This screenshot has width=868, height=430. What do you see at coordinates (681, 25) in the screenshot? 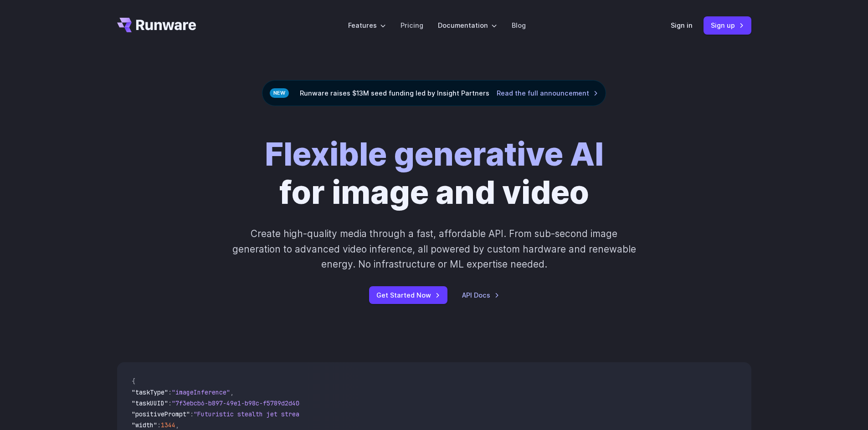
I see `a: Sign in` at bounding box center [681, 25].